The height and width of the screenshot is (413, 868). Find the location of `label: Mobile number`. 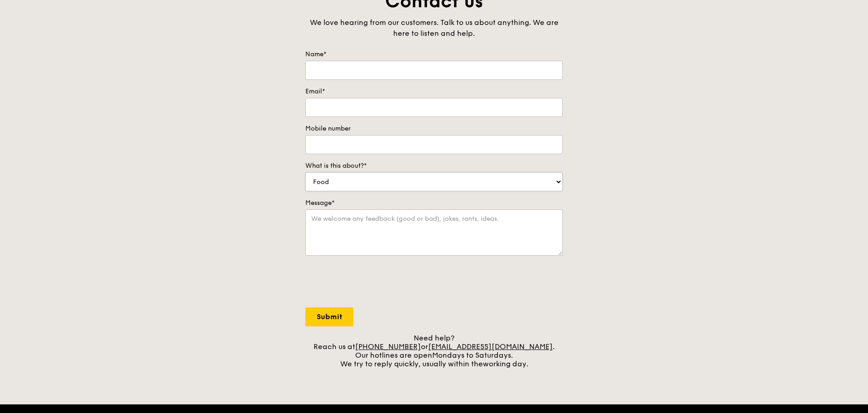

label: Mobile number is located at coordinates (434, 129).